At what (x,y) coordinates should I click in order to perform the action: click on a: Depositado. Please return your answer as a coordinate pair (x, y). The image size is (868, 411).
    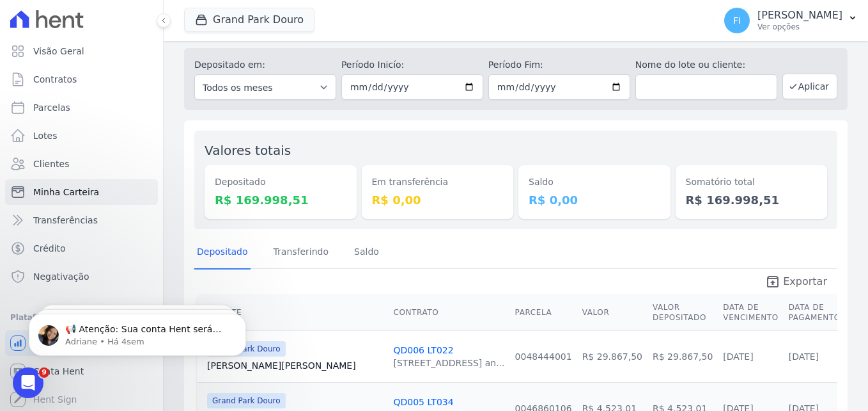
    Looking at the image, I should click on (223, 253).